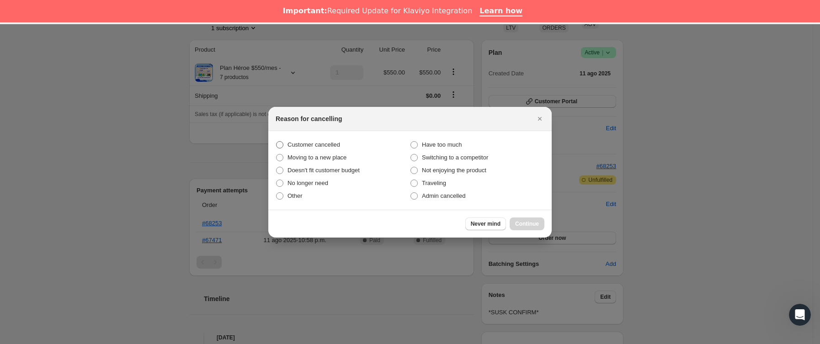  I want to click on span: Switching to a competitor, so click(455, 157).